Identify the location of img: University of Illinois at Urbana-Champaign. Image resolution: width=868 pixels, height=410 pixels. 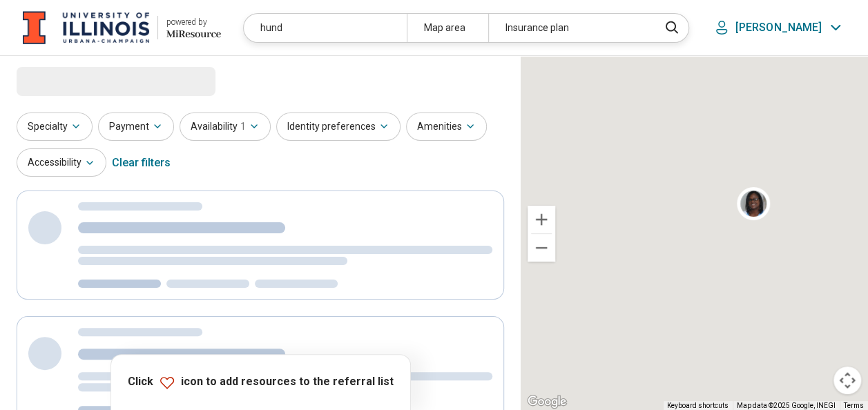
(85, 27).